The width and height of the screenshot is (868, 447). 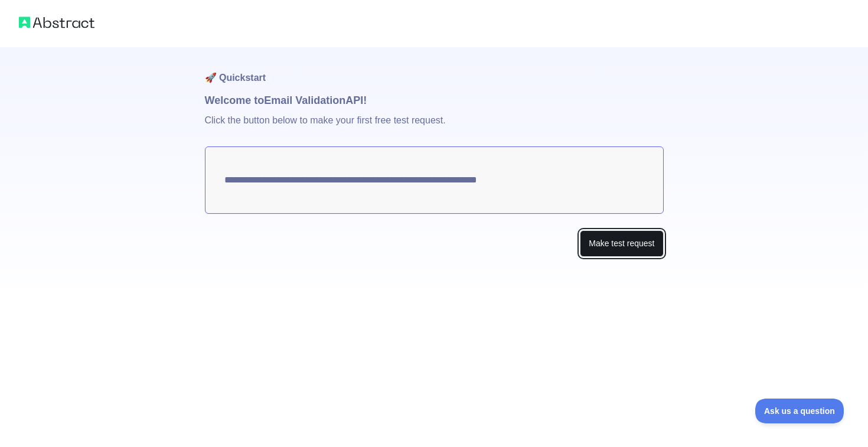 I want to click on p: Click the button below to make your first free test request., so click(x=434, y=127).